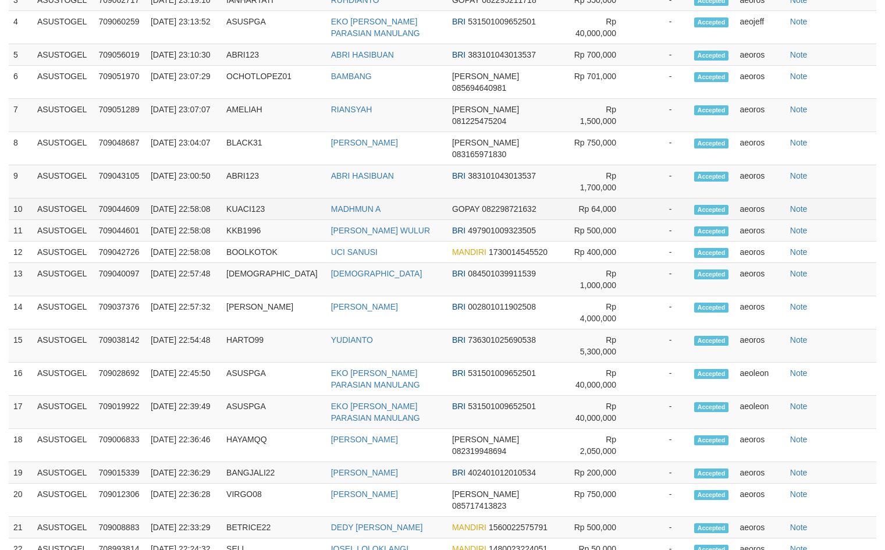  Describe the element at coordinates (20, 82) in the screenshot. I see `td: 6` at that location.